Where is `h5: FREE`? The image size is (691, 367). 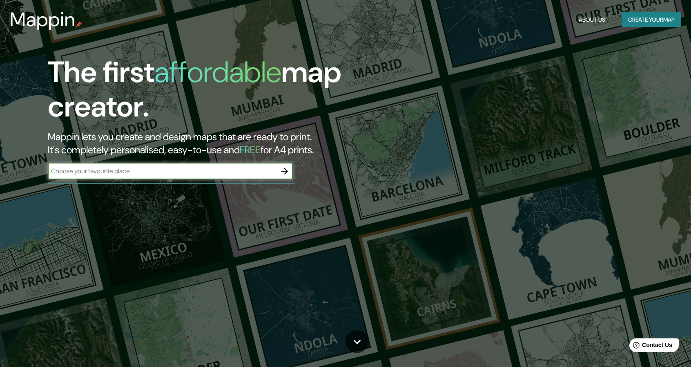
h5: FREE is located at coordinates (250, 150).